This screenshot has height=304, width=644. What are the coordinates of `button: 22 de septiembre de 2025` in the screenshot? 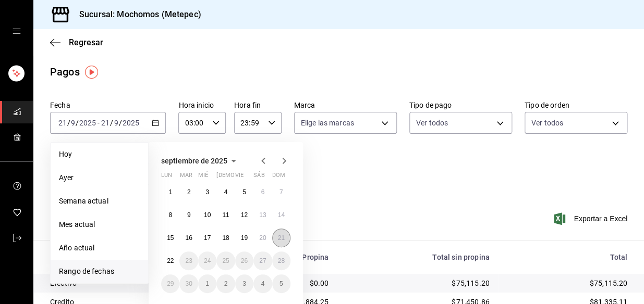 It's located at (170, 261).